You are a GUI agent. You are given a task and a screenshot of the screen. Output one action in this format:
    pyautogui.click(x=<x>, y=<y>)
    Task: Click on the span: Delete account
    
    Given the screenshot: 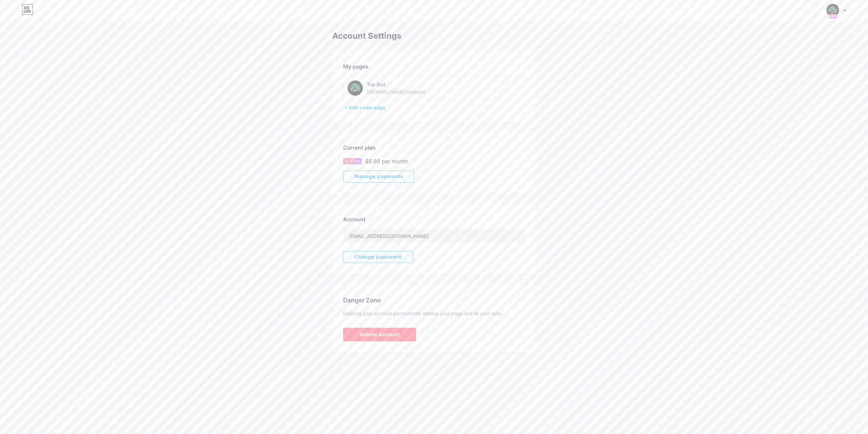 What is the action you would take?
    pyautogui.click(x=380, y=334)
    